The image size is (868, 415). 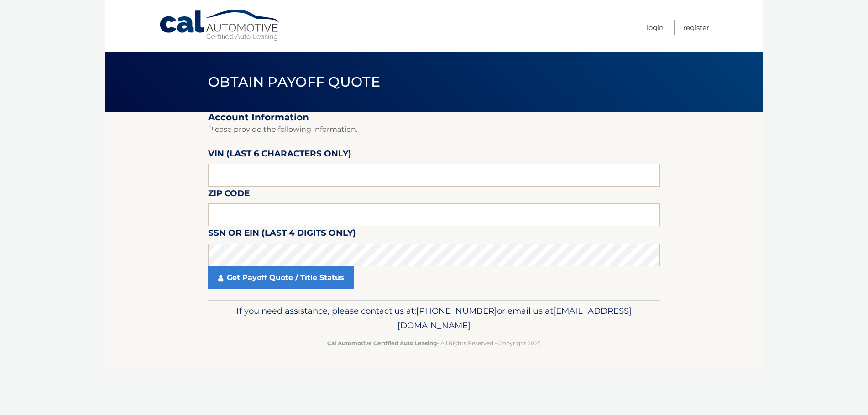 I want to click on span: Obtain Payoff Quote, so click(x=294, y=82).